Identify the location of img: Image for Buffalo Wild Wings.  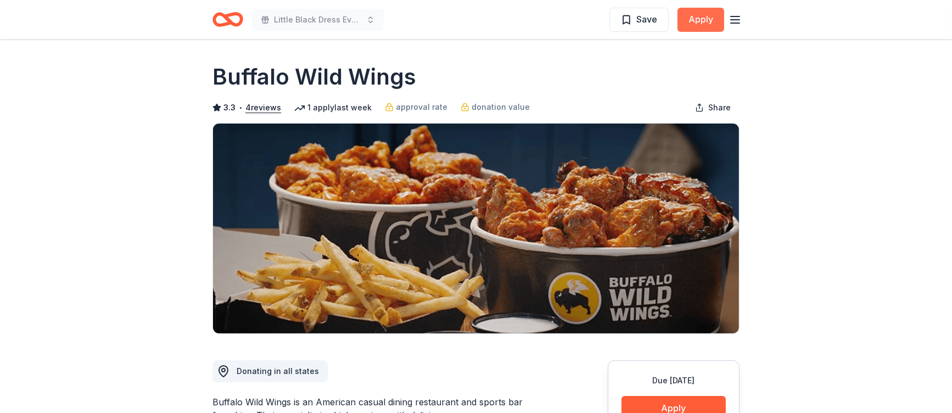
(476, 228).